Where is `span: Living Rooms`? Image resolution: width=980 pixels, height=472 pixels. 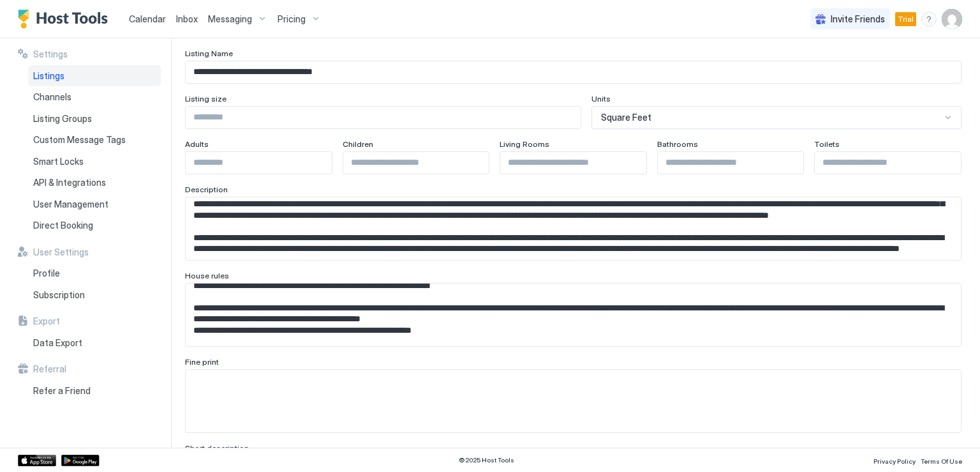
span: Living Rooms is located at coordinates (524, 144).